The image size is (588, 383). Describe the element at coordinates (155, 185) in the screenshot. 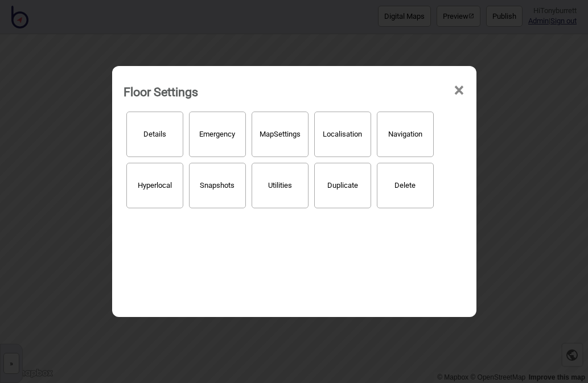

I see `button: Hyperlocal` at that location.